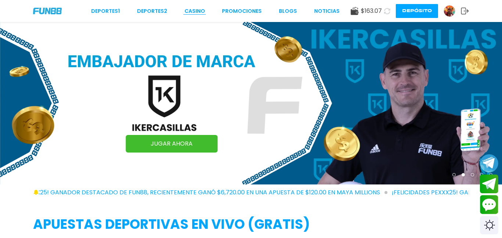  What do you see at coordinates (489, 163) in the screenshot?
I see `button: Join telegram channel` at bounding box center [489, 163].